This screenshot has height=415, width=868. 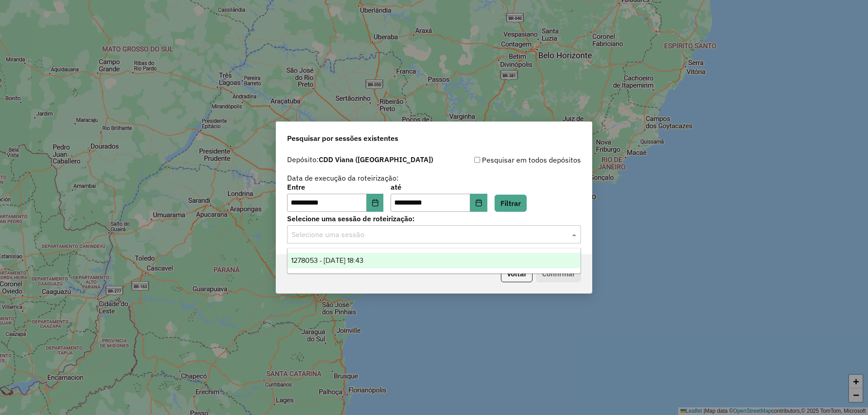 I want to click on label: Selecione uma sessão de roteirização:, so click(x=434, y=219).